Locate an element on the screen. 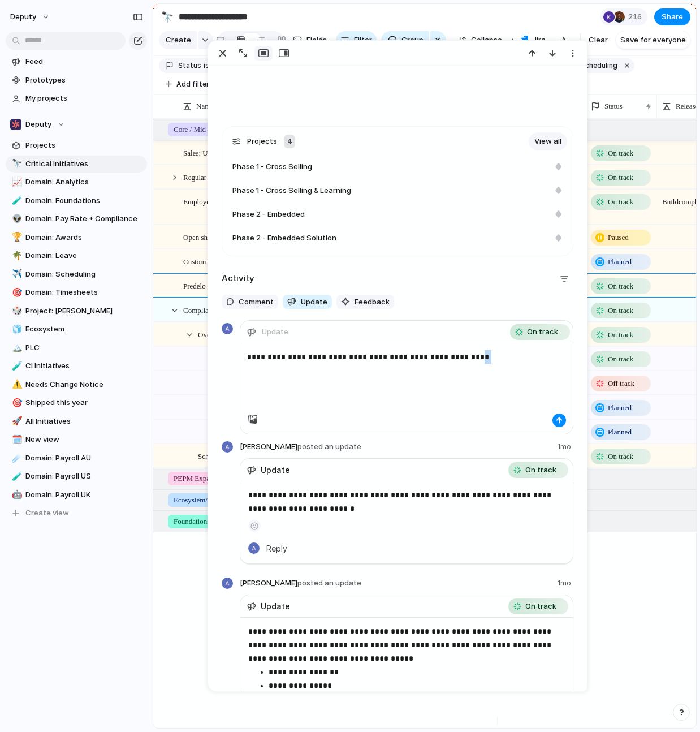 The height and width of the screenshot is (732, 700). span: Phase 2 - Embedded Solution is located at coordinates (284, 238).